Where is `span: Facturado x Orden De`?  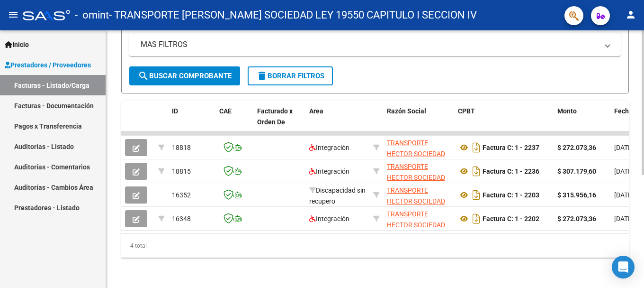 span: Facturado x Orden De is located at coordinates (275, 116).